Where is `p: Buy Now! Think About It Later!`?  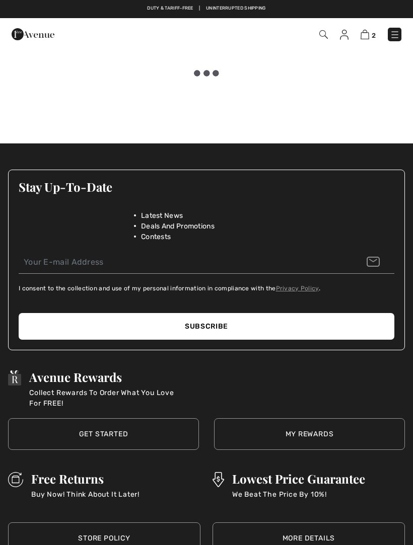 p: Buy Now! Think About It Later! is located at coordinates (85, 500).